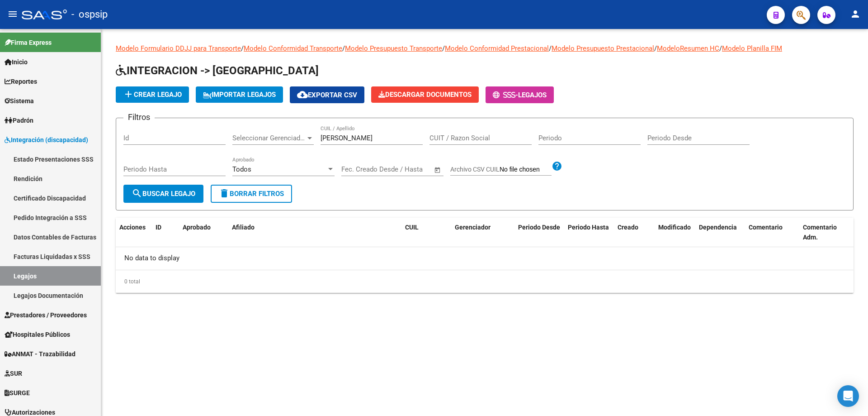 This screenshot has height=416, width=868. What do you see at coordinates (718, 227) in the screenshot?
I see `span: Dependencia` at bounding box center [718, 227].